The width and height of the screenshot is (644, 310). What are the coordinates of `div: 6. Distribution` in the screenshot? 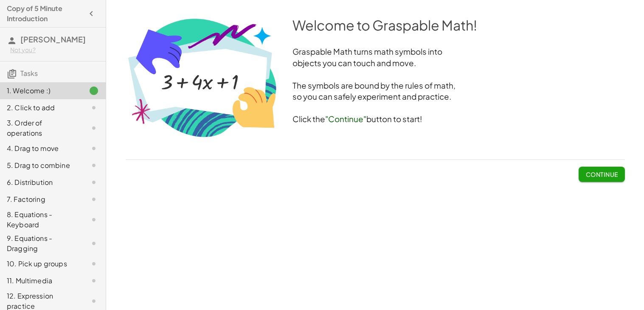 It's located at (41, 182).